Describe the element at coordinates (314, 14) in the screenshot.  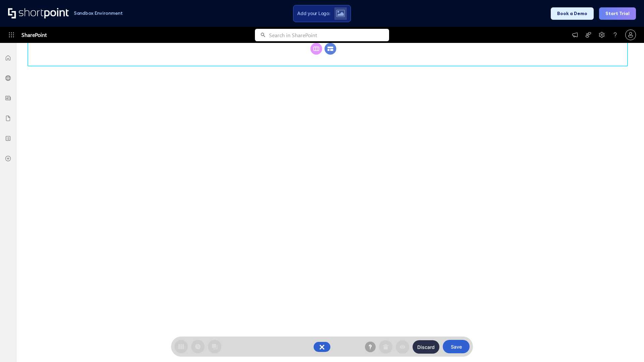
I see `span: Add your Logo:` at that location.